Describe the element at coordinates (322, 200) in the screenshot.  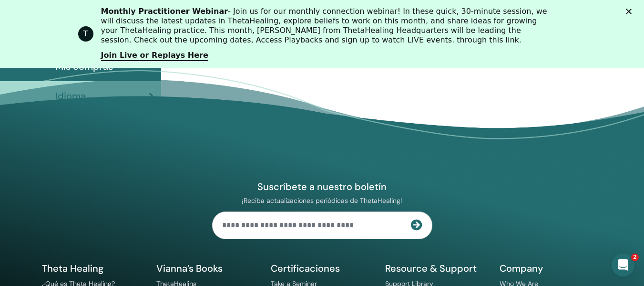
I see `p: ¡Reciba actualizaciones periódicas de ThetaHealing!` at that location.